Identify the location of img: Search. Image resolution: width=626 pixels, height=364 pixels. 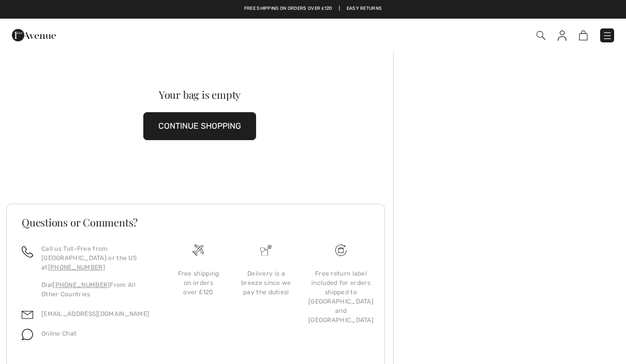
(540, 35).